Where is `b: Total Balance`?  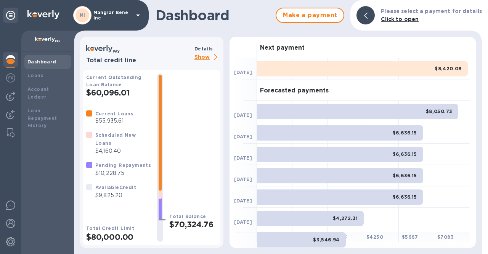 b: Total Balance is located at coordinates (188, 216).